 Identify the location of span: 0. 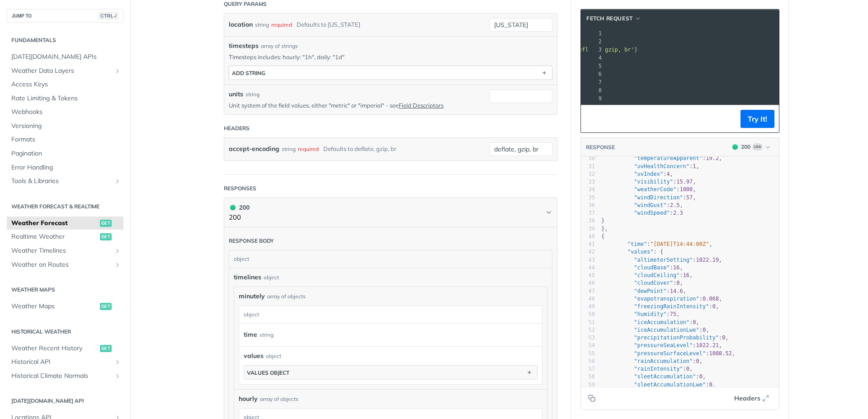
(677, 283).